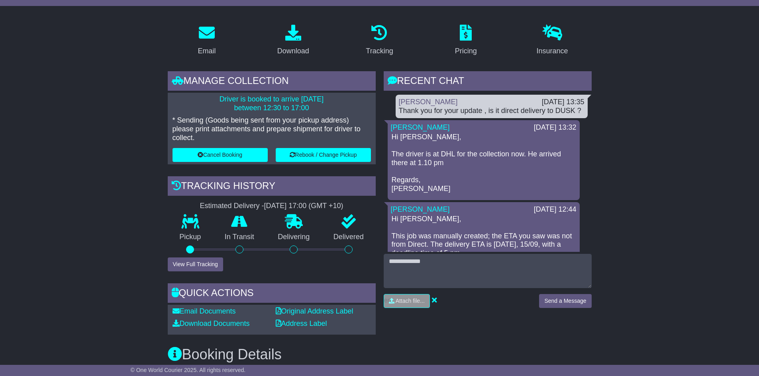 The width and height of the screenshot is (759, 376). Describe the element at coordinates (487, 82) in the screenshot. I see `div: RECENT CHAT` at that location.